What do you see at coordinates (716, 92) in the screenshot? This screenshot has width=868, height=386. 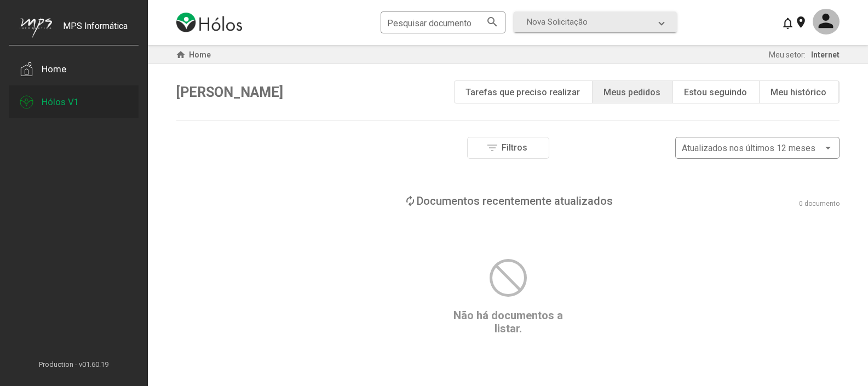 I see `div: Estou seguindo` at bounding box center [716, 92].